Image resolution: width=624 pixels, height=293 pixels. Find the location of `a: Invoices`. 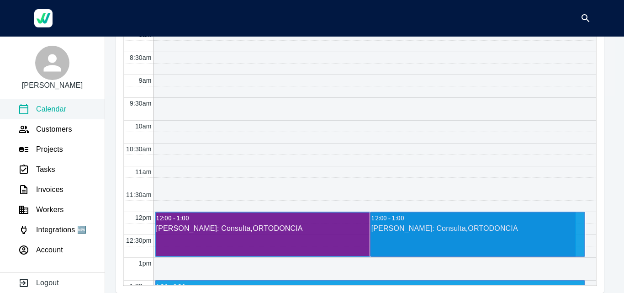

a: Invoices is located at coordinates (41, 190).